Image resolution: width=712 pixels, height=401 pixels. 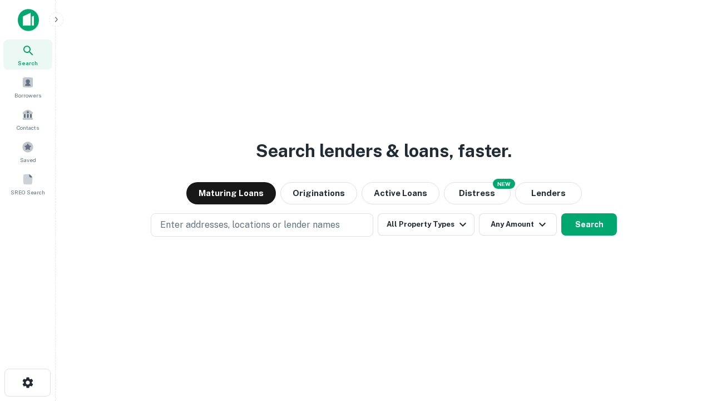 What do you see at coordinates (28, 87) in the screenshot?
I see `div: Borrowers` at bounding box center [28, 87].